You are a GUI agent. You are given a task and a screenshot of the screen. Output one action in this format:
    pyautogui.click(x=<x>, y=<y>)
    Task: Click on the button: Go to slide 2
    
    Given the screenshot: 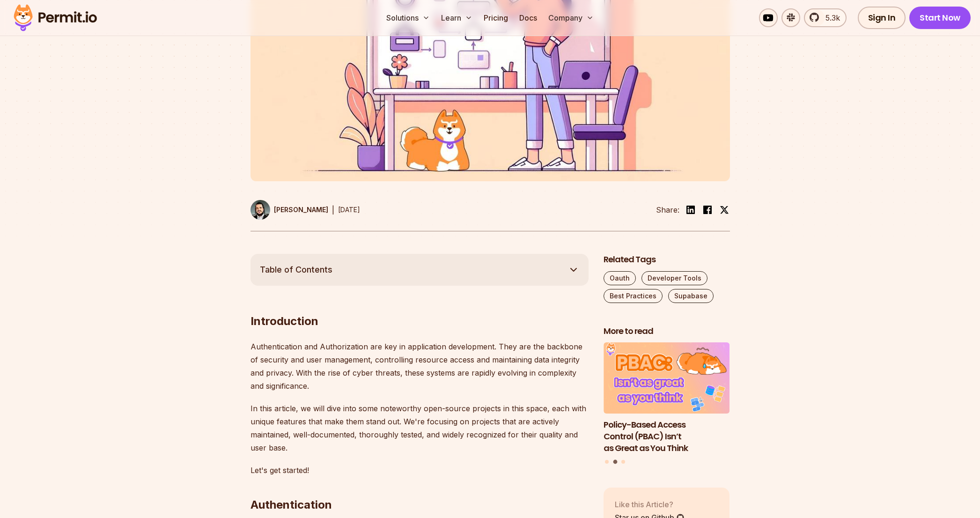 What is the action you would take?
    pyautogui.click(x=615, y=462)
    